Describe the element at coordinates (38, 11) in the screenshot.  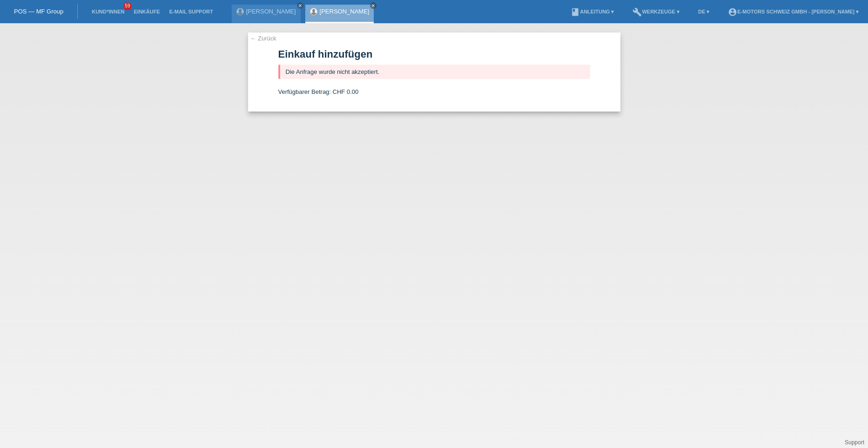
I see `a: POS — MF Group` at that location.